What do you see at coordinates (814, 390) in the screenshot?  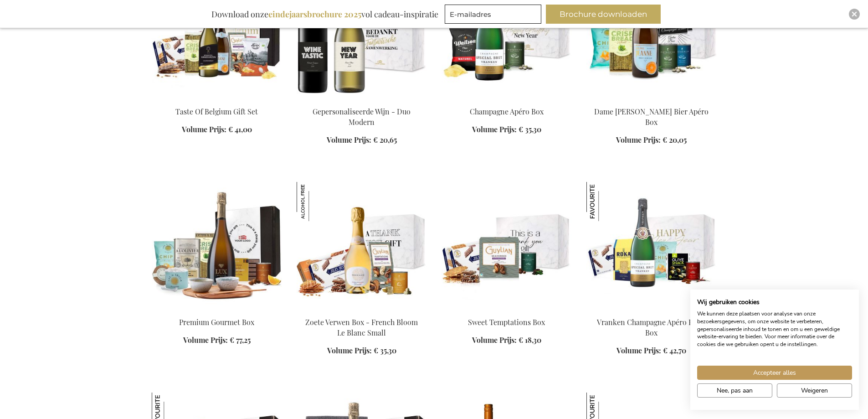 I see `span: Weigeren` at bounding box center [814, 390].